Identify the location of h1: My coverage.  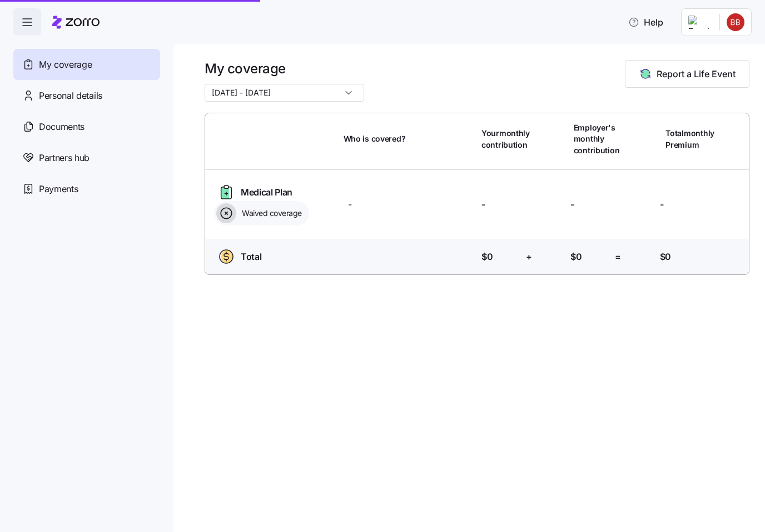
(284, 68).